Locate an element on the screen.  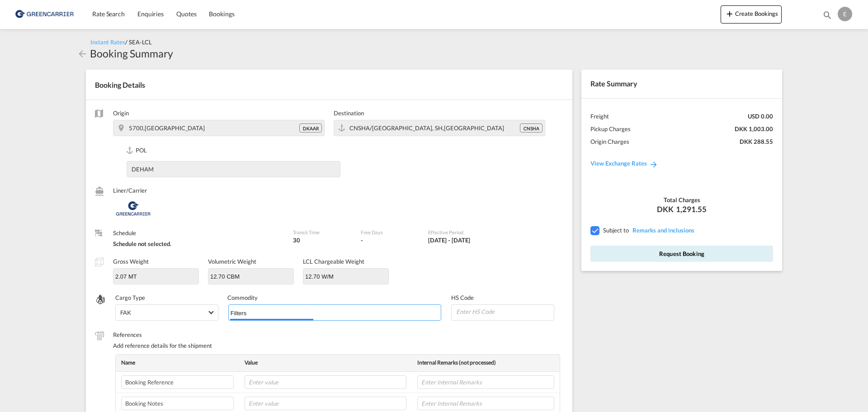
a: View Exchange Rates is located at coordinates (624, 163).